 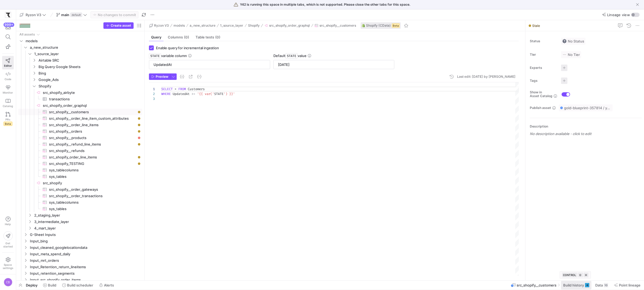 What do you see at coordinates (162, 76) in the screenshot?
I see `span: Preview` at bounding box center [162, 76].